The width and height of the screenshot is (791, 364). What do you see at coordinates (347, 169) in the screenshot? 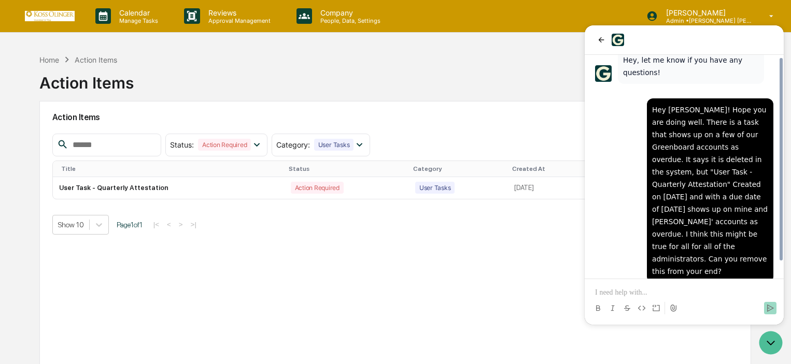
I see `div: Status` at bounding box center [347, 169].